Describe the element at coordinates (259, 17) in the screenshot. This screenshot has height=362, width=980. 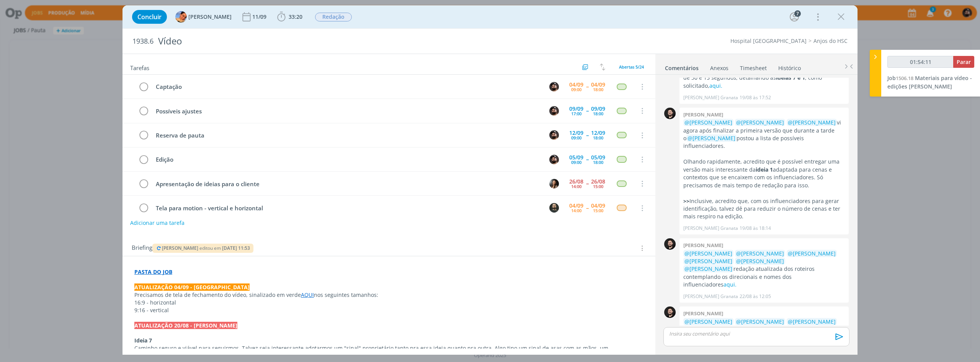
I see `div: 11/09` at that location.